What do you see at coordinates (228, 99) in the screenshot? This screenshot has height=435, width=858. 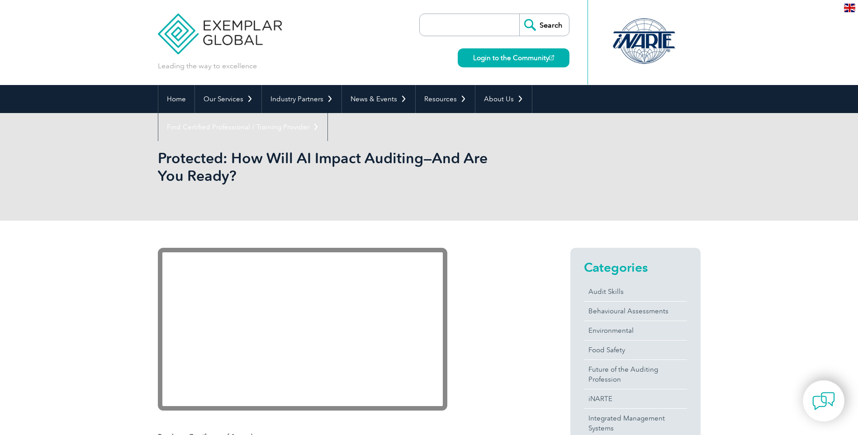 I see `a: Our Services` at bounding box center [228, 99].